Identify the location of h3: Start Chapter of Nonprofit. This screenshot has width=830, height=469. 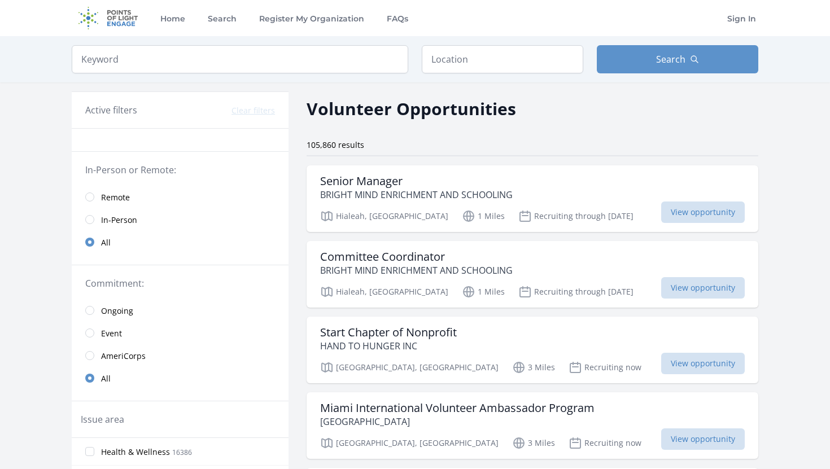
(389, 333).